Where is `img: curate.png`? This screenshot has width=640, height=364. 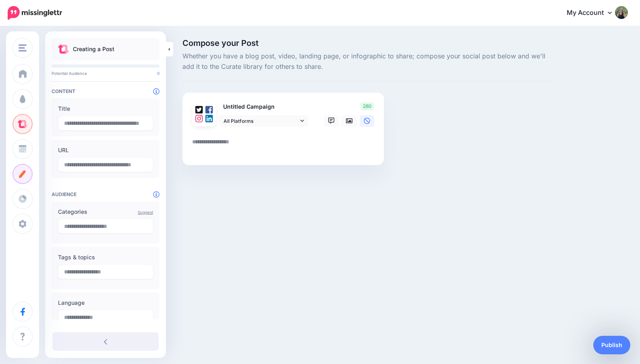
img: curate.png is located at coordinates (63, 49).